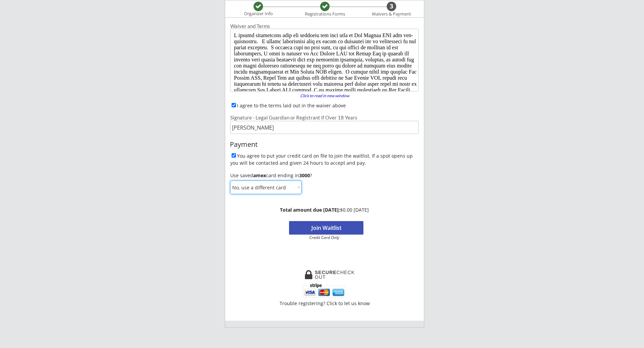 The width and height of the screenshot is (644, 348). Describe the element at coordinates (325, 14) in the screenshot. I see `div: Registrations Forms` at that location.